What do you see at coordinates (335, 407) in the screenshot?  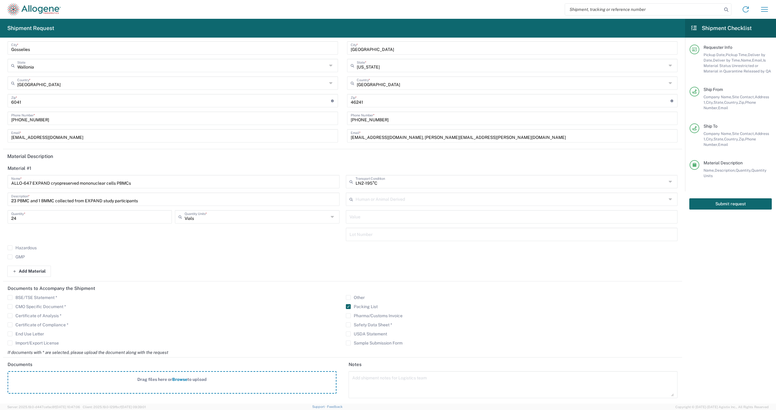 I see `a: Feedback` at bounding box center [335, 407].